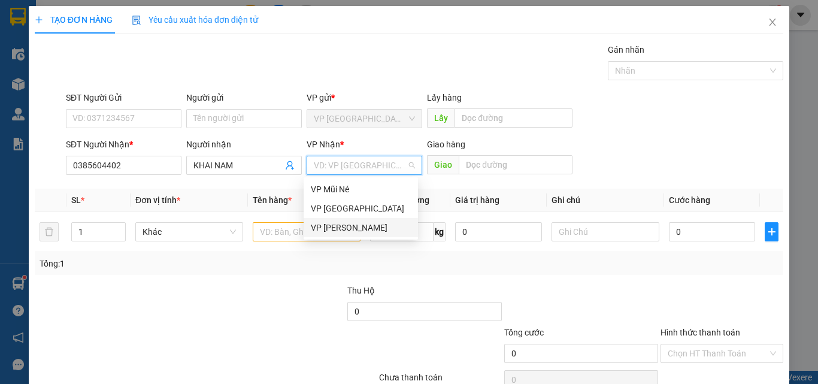  I want to click on div: Người gửi, so click(244, 98).